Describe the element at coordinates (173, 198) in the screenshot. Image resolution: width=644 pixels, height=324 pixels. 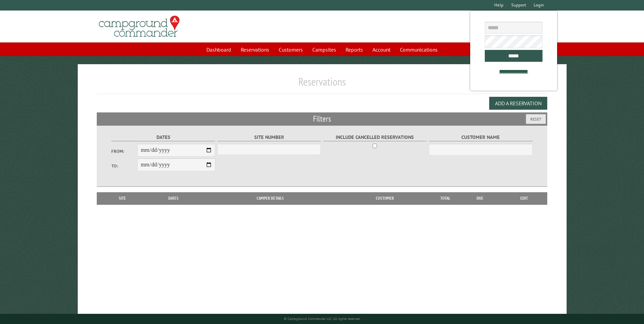
I see `th: Dates` at that location.